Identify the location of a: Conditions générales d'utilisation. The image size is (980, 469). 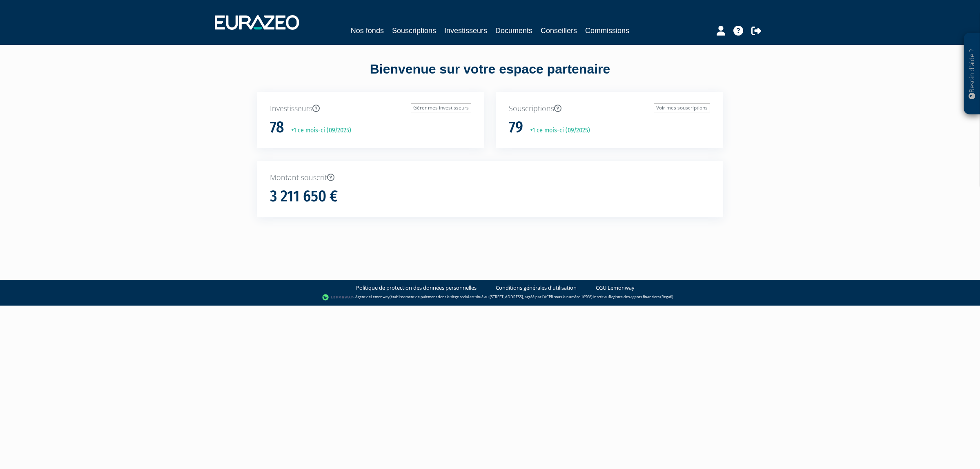
(537, 288).